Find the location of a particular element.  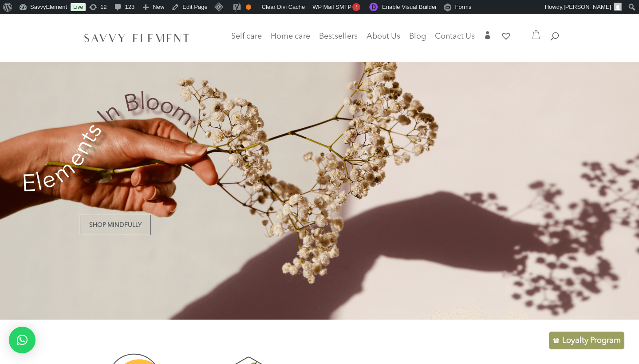

span: Self care is located at coordinates (246, 36).